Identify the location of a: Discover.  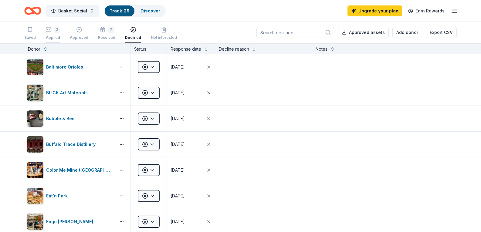
(150, 11).